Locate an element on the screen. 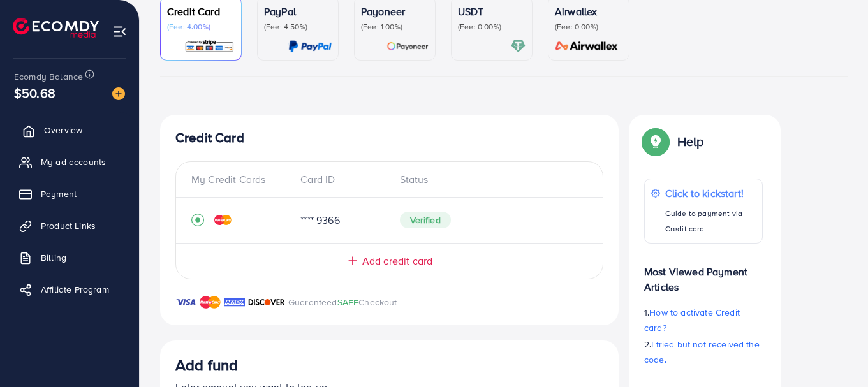 Image resolution: width=868 pixels, height=387 pixels. a: Billing is located at coordinates (69, 257).